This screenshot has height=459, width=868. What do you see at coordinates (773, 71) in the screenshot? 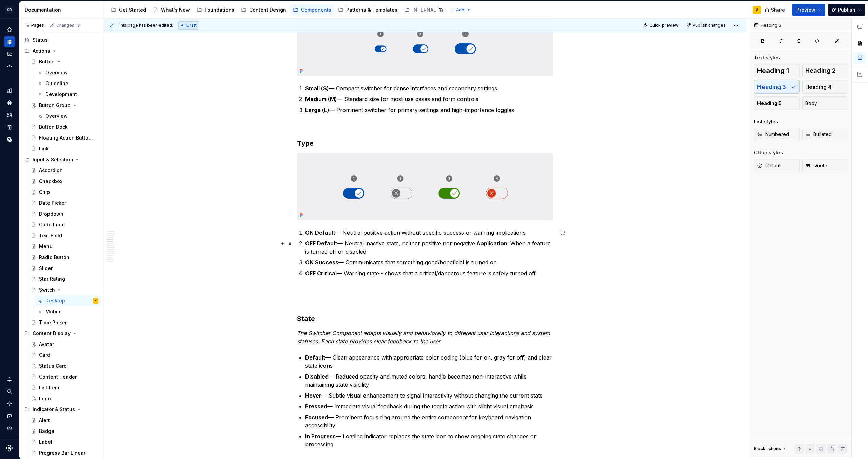
I see `span: Heading 1` at bounding box center [773, 71].